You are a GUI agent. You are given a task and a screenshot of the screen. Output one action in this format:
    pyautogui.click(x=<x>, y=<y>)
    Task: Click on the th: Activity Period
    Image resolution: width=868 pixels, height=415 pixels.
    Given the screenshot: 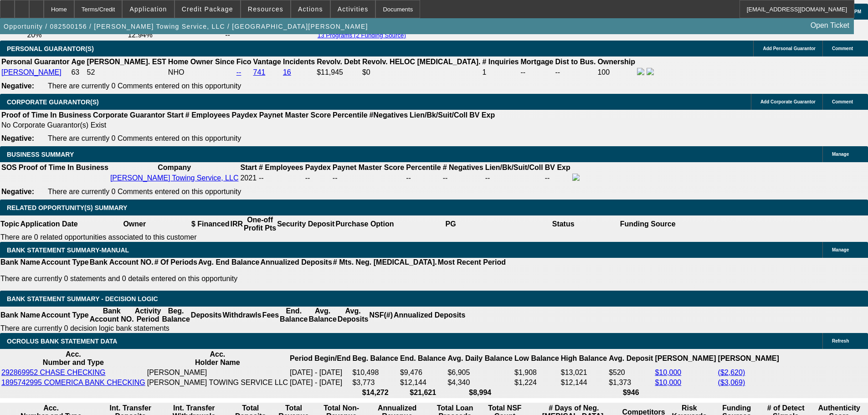 What is the action you would take?
    pyautogui.click(x=148, y=315)
    